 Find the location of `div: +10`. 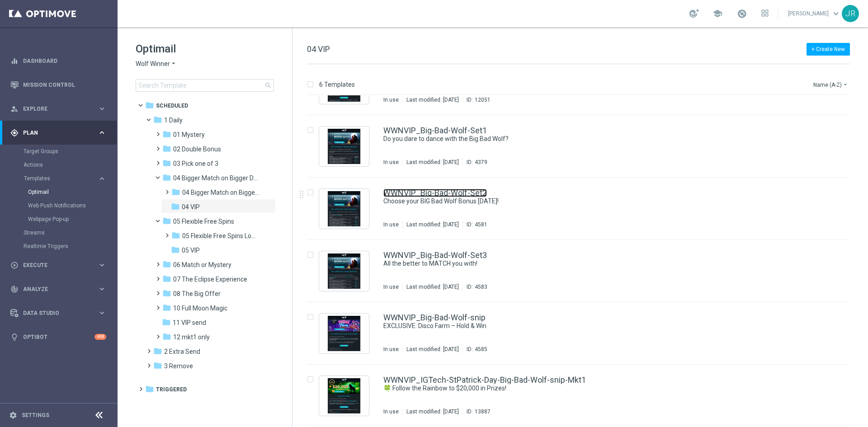

div: +10 is located at coordinates (100, 336).